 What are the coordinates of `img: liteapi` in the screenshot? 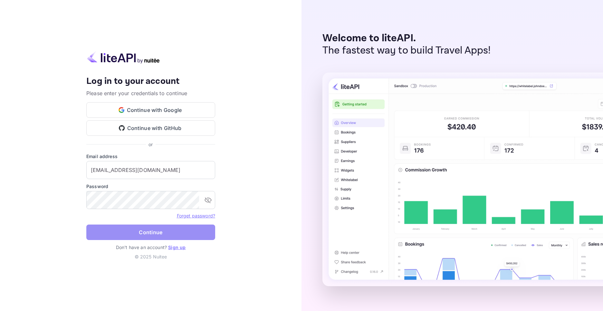 It's located at (123, 57).